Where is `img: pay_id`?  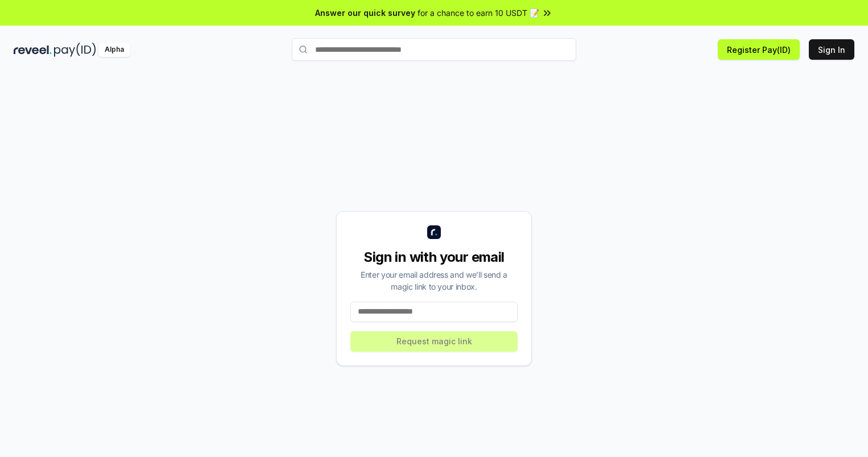
img: pay_id is located at coordinates (75, 50).